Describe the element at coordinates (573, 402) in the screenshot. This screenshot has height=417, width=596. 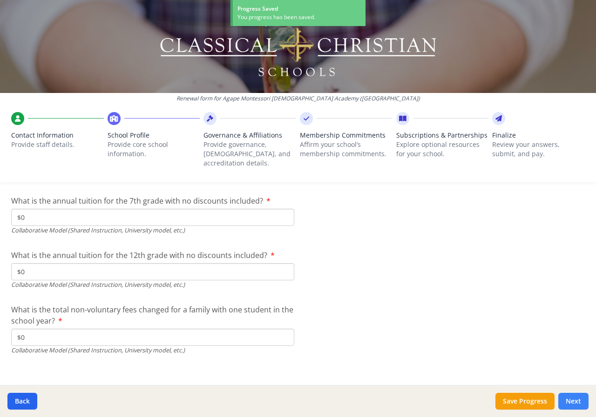
I see `button: Next` at that location.